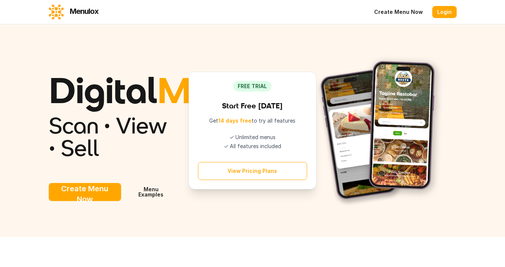 This screenshot has height=267, width=505. What do you see at coordinates (112, 136) in the screenshot?
I see `h2: Scan • View • Sell` at bounding box center [112, 136].